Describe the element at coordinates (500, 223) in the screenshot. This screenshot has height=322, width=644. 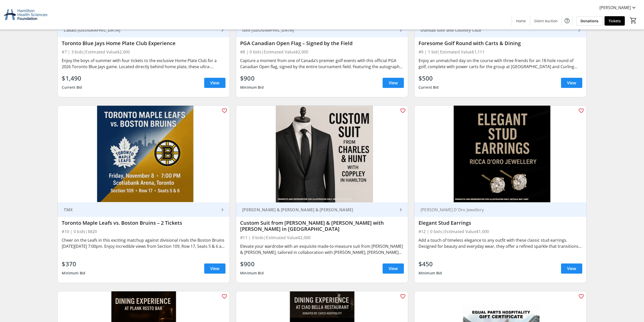
I see `div: Elegant Stud Earrings` at that location.